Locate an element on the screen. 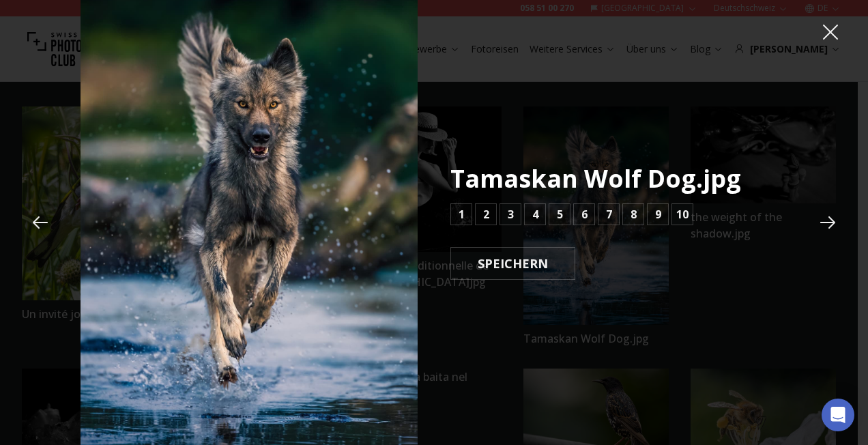  b: SPEICHERN is located at coordinates (512, 264).